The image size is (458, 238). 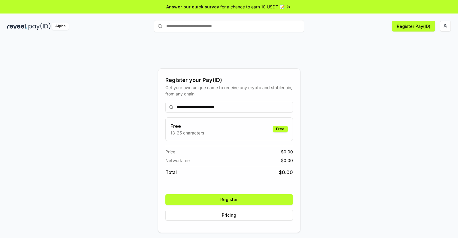 I want to click on span: Total, so click(x=171, y=172).